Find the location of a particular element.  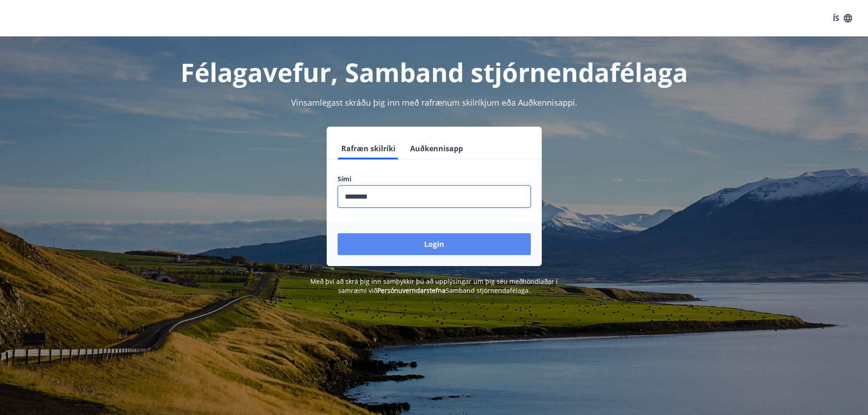

span: Vinsamlegast skráðu þig inn með rafrænum skilríkjum eða Auðkennisappi. is located at coordinates (434, 103).